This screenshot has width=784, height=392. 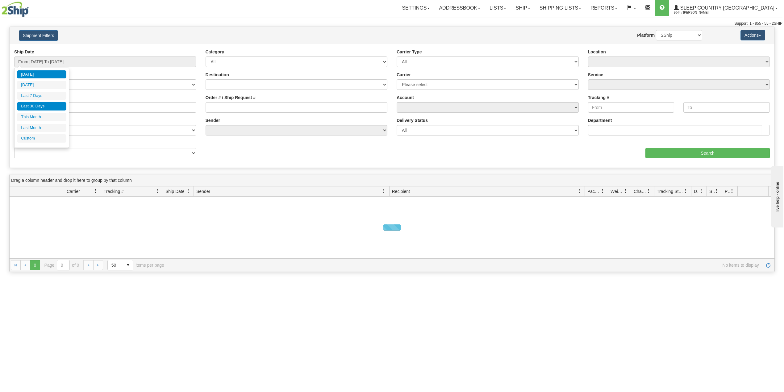 I want to click on a: Tracking Status filter column settings, so click(x=685, y=191).